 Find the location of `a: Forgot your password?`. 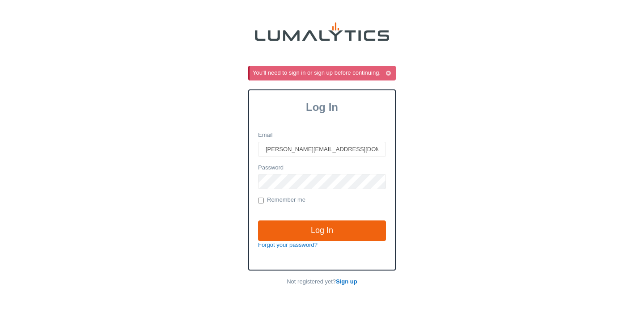

a: Forgot your password? is located at coordinates (288, 244).